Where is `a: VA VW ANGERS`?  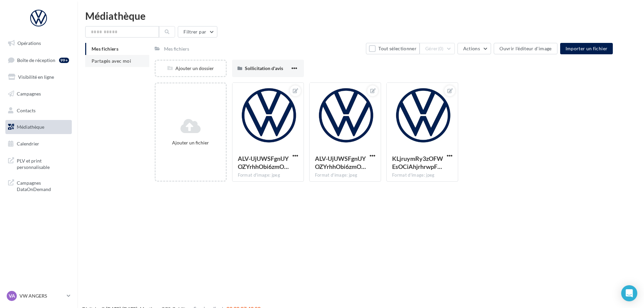 a: VA VW ANGERS is located at coordinates (39, 296).